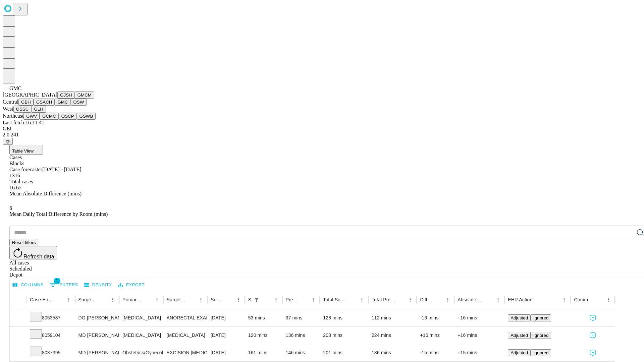  I want to click on div: 8059104, so click(50, 335).